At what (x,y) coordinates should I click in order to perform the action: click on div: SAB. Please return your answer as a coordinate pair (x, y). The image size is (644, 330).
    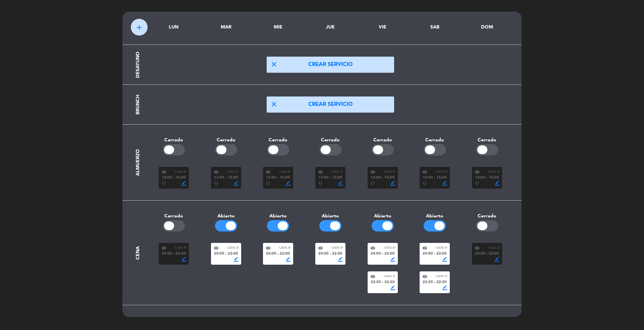
    Looking at the image, I should click on (435, 27).